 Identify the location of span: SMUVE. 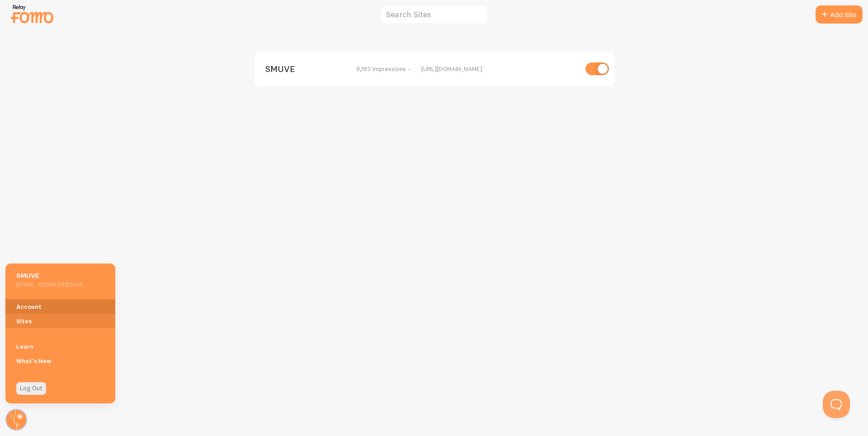
(301, 69).